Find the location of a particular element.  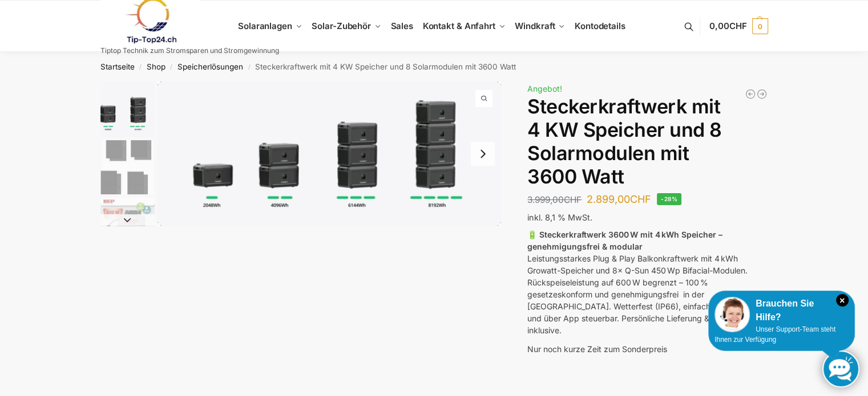

p: Tiptop Technik zum Stromsparen und Stromgewinnung is located at coordinates (190, 50).